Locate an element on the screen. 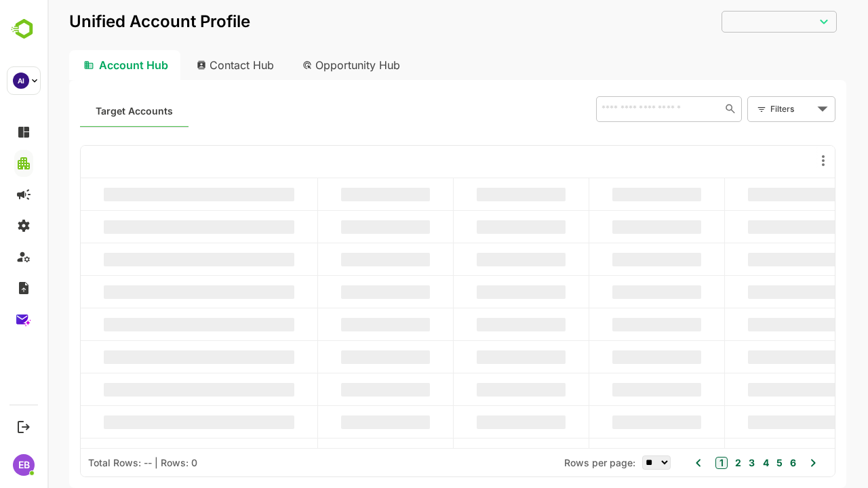 This screenshot has width=868, height=488. img: BambooboxLogoMark.f1c84d78b4c51b1a7b5f700c9845e183.svg is located at coordinates (23, 29).